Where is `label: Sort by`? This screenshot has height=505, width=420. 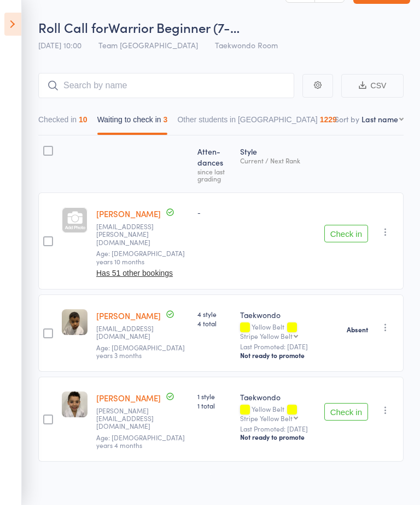 label: Sort by is located at coordinates (347, 119).